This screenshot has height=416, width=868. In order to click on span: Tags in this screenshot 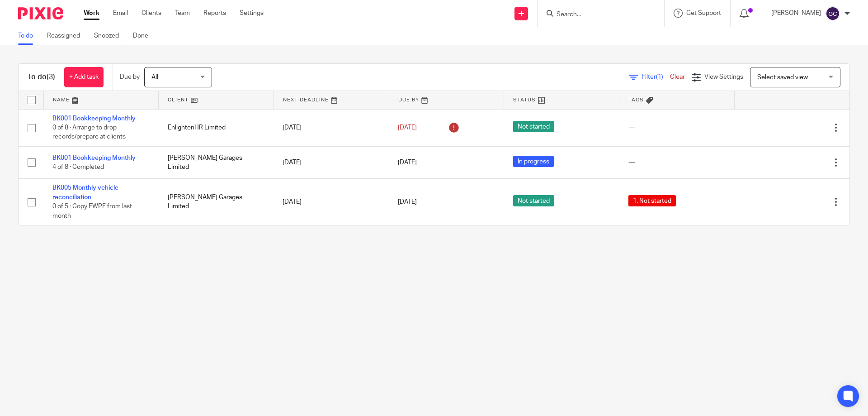, I will do `click(636, 99)`.